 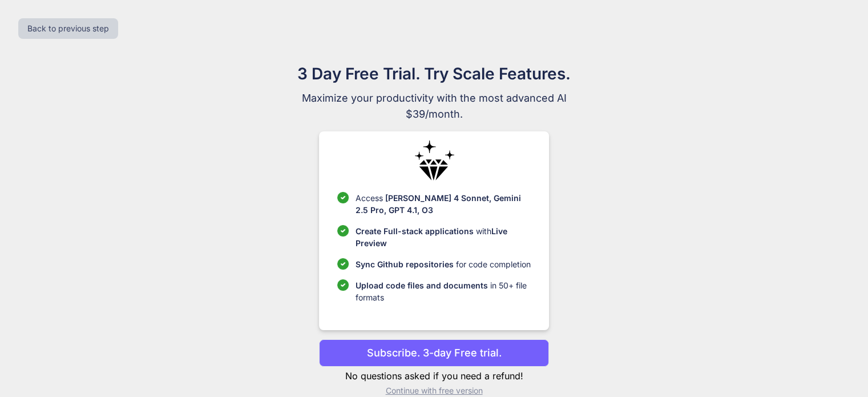 I want to click on span: Create Full-stack applications, so click(x=416, y=231).